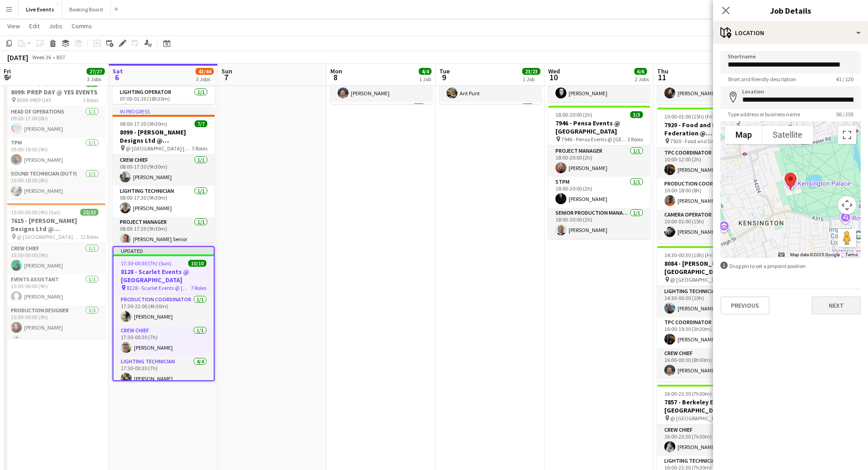  What do you see at coordinates (55, 137) in the screenshot?
I see `app-job-card: 09:00-18:00 (9h)3/38099: PREP DAY @ YES EVENTS 8099: PREP DAY3 RolesHead of Operations1/109:00-17...` at bounding box center [55, 137].